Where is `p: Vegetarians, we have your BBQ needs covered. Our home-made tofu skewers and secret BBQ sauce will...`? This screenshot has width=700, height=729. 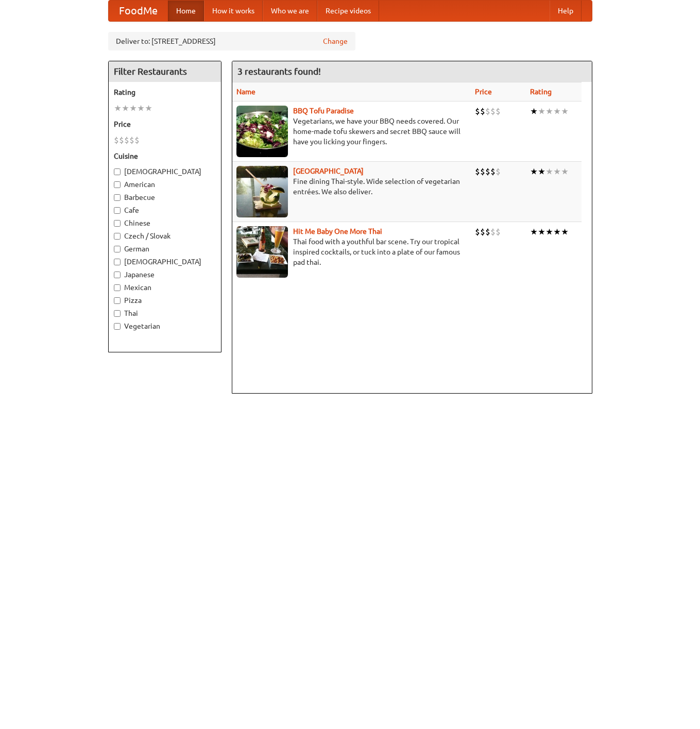 p: Vegetarians, we have your BBQ needs covered. Our home-made tofu skewers and secret BBQ sauce will... is located at coordinates (352, 131).